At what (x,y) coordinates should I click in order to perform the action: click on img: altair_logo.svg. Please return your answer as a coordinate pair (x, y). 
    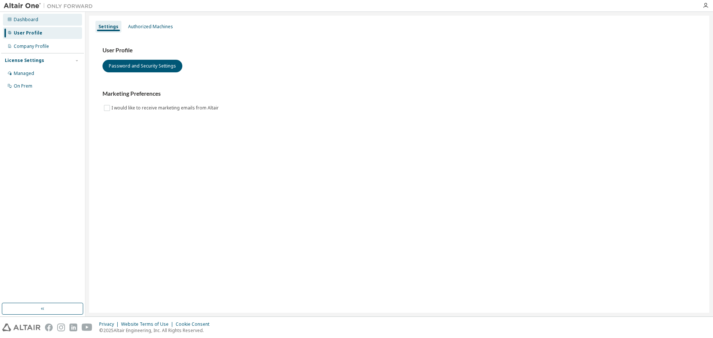
    Looking at the image, I should click on (21, 328).